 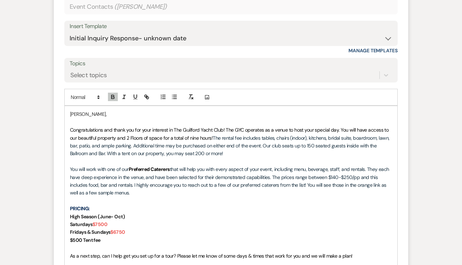 What do you see at coordinates (230, 134) in the screenshot?
I see `span: Congratulations and thank you for your interest in The Guilford Yacht Club! The GYC operates as a...` at bounding box center [230, 134].